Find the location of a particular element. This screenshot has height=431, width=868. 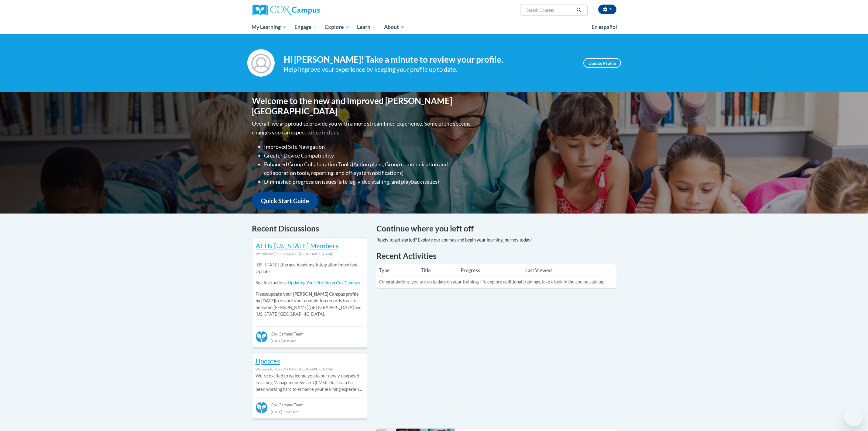

a: My Learning is located at coordinates (270, 27).